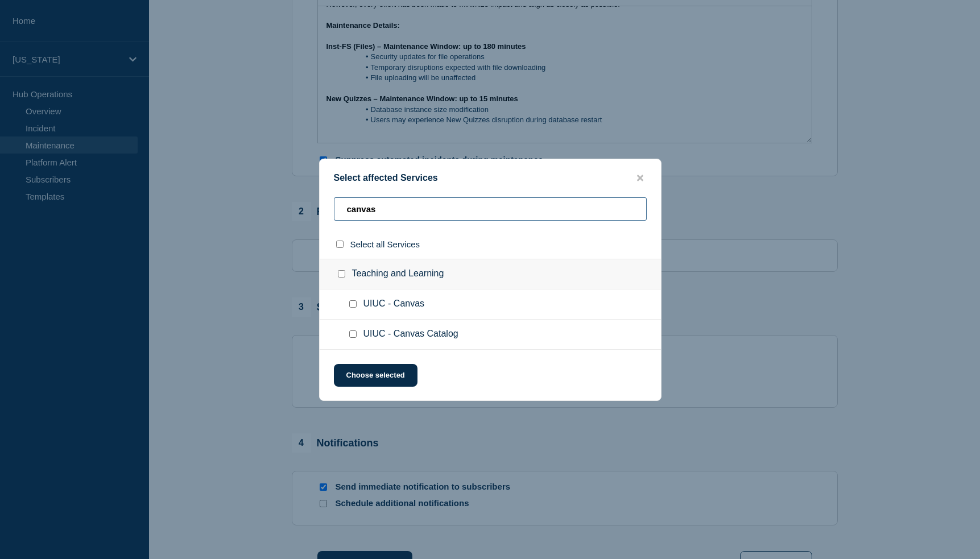 This screenshot has height=559, width=980. Describe the element at coordinates (385, 244) in the screenshot. I see `span: Select all Services` at that location.